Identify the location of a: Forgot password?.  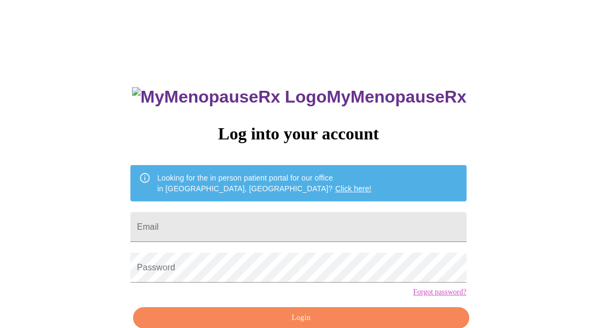
(440, 292).